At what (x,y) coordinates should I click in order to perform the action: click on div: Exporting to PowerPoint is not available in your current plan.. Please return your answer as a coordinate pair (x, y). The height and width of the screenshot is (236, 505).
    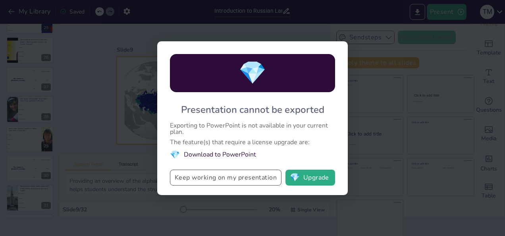
    Looking at the image, I should click on (252, 129).